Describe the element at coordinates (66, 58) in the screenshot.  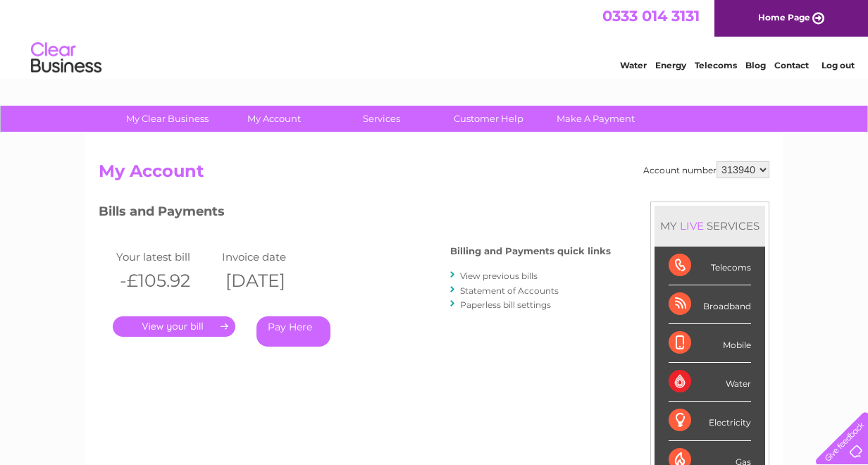
I see `img: logo.png` at that location.